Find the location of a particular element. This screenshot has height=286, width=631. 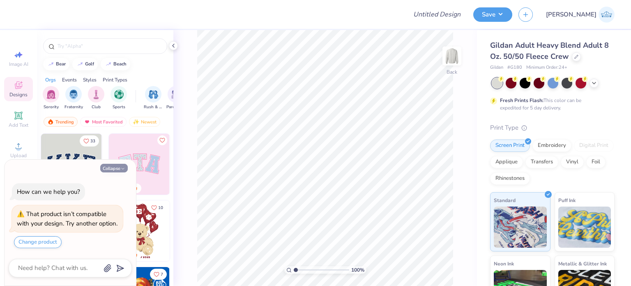

span: Minimum Order: 24 + is located at coordinates (547, 67).